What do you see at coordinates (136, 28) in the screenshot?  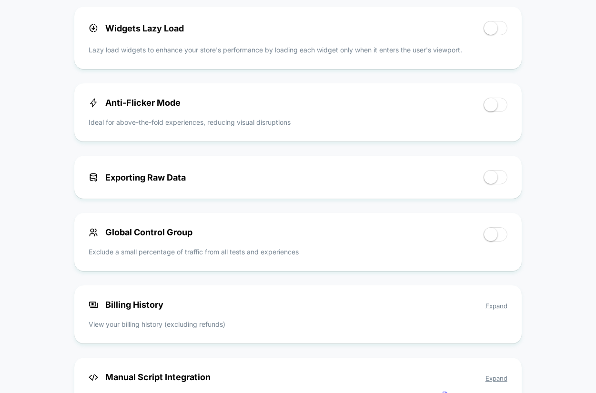 I see `span: Widgets Lazy Load` at bounding box center [136, 28].